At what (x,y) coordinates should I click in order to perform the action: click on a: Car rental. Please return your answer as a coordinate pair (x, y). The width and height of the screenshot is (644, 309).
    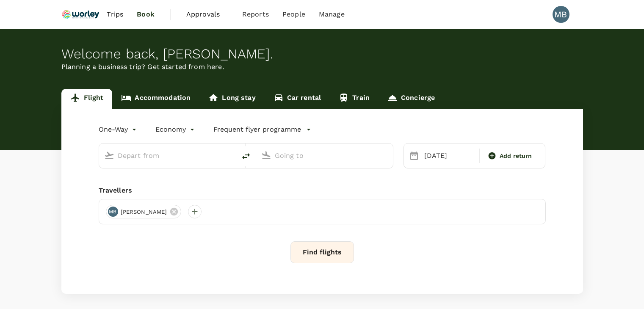
    Looking at the image, I should click on (297, 99).